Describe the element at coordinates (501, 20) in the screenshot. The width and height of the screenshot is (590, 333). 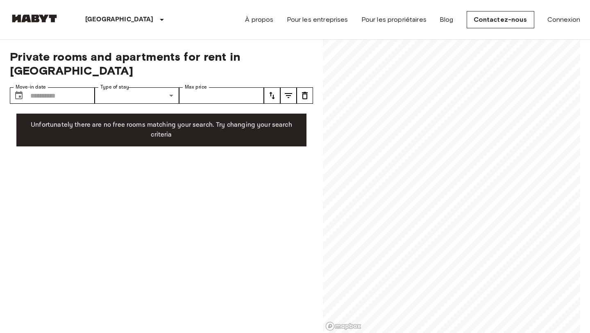
I see `a: Contactez-nous` at that location.